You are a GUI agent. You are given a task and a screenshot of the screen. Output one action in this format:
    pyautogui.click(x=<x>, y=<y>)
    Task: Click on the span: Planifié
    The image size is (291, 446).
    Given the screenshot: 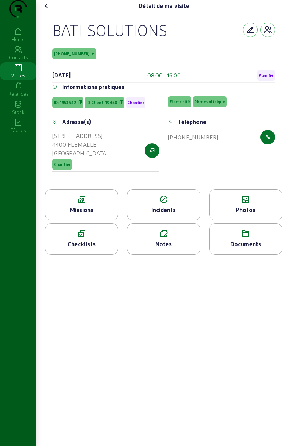 What is the action you would take?
    pyautogui.click(x=266, y=75)
    